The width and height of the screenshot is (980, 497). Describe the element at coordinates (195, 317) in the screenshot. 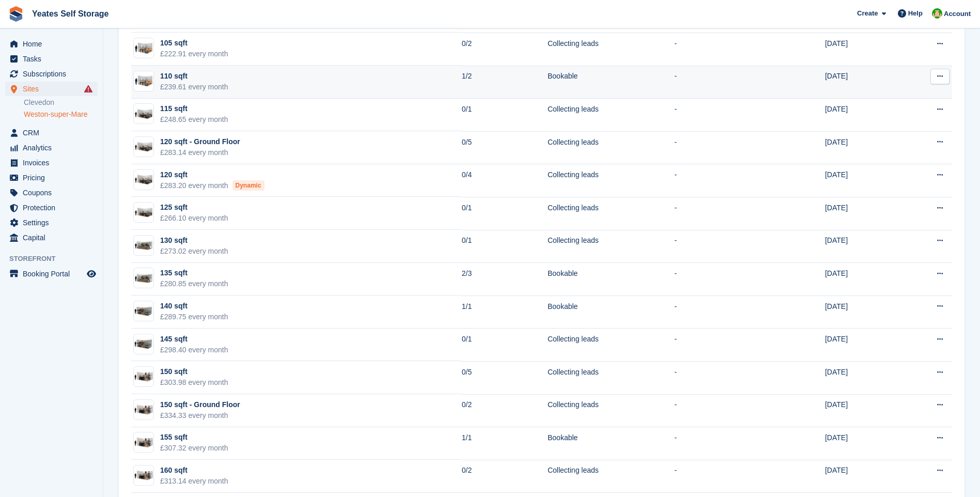

I see `div: £289.75 every month` at that location.